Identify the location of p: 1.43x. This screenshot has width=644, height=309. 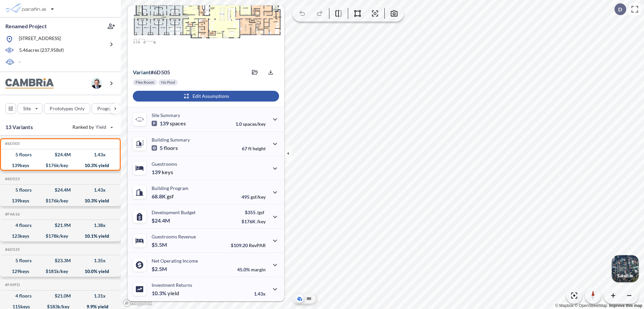
(259, 293).